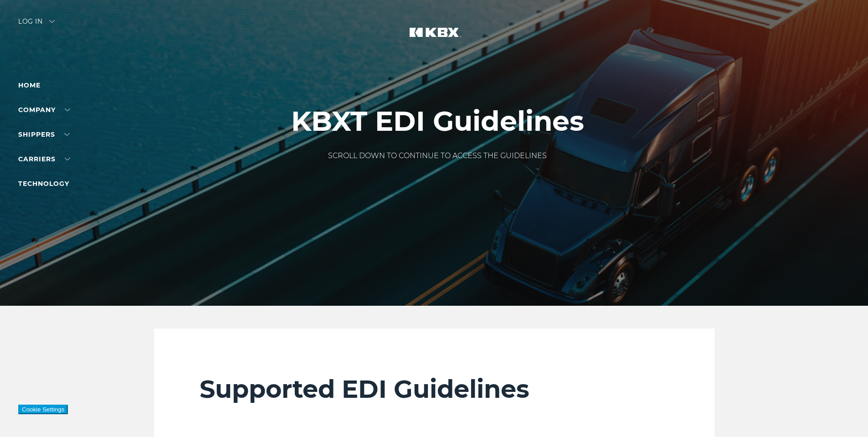 This screenshot has height=437, width=868. What do you see at coordinates (434, 389) in the screenshot?
I see `h2: Supported EDI Guidelines` at bounding box center [434, 389].